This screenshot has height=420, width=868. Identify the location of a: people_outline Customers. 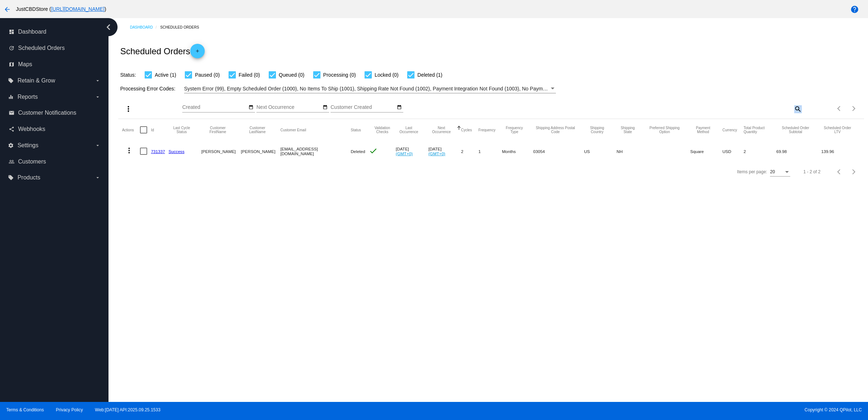
(55, 162).